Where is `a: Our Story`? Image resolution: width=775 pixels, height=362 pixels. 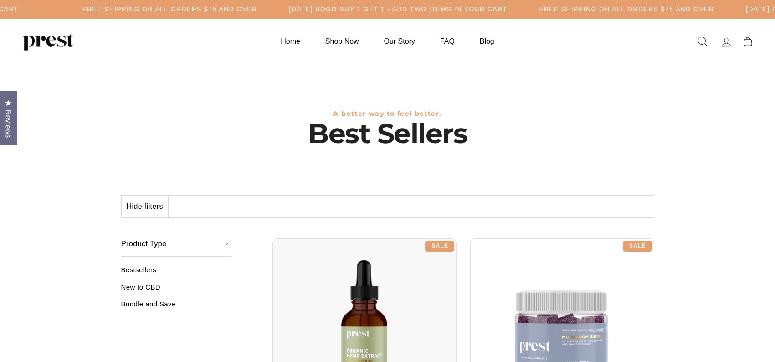 a: Our Story is located at coordinates (400, 41).